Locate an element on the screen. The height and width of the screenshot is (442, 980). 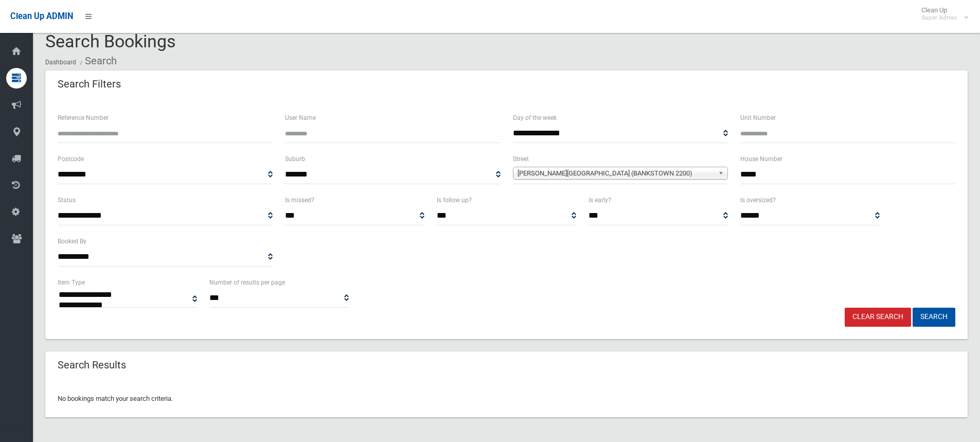
header: Search Results is located at coordinates (92, 365).